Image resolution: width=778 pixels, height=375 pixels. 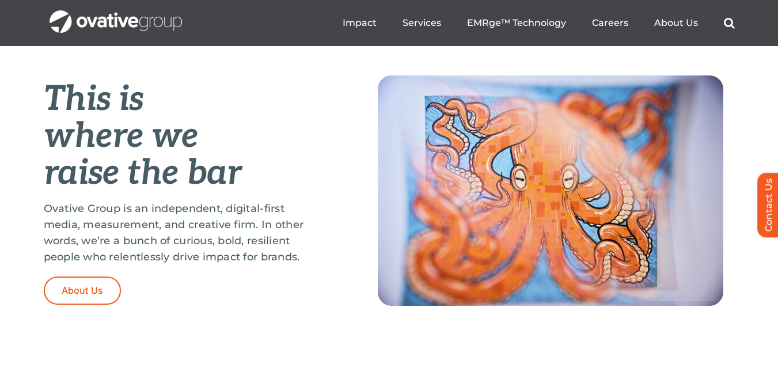 What do you see at coordinates (729, 23) in the screenshot?
I see `a: Search` at bounding box center [729, 23].